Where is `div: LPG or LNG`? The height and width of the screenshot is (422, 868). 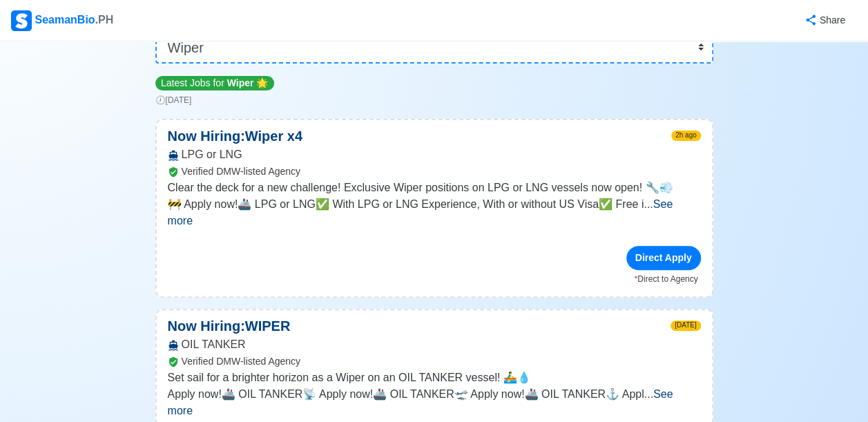
div: LPG or LNG is located at coordinates (434, 163).